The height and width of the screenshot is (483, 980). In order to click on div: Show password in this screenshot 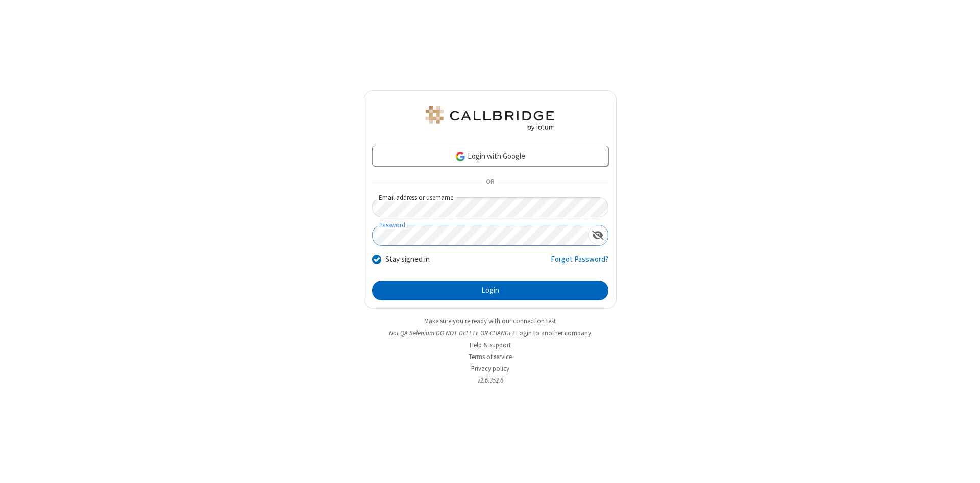, I will do `click(598, 235)`.